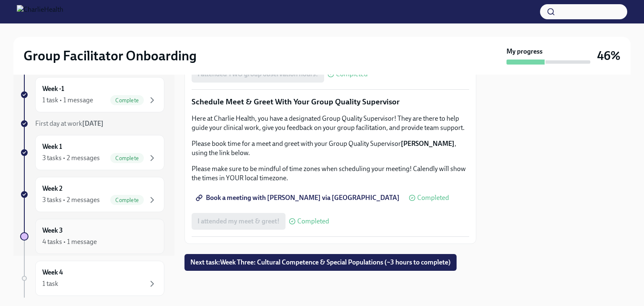 This screenshot has height=306, width=644. I want to click on span: Next task : Week Three: Cultural Competence & Special Populations (~3 hours to complete), so click(320, 262).